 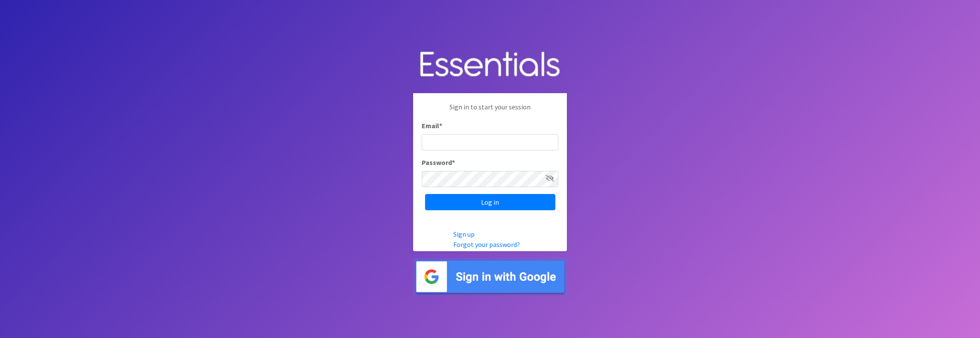 What do you see at coordinates (490, 202) in the screenshot?
I see `input: Log in` at bounding box center [490, 202].